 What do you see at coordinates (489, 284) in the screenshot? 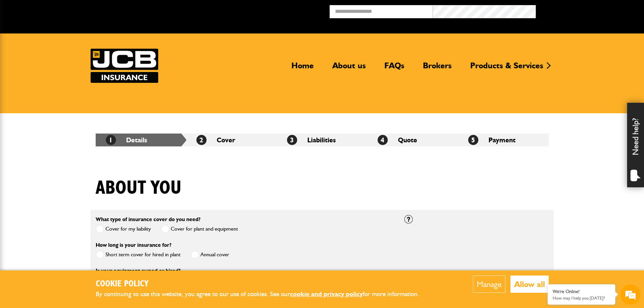
I see `button: Manage` at bounding box center [489, 284].